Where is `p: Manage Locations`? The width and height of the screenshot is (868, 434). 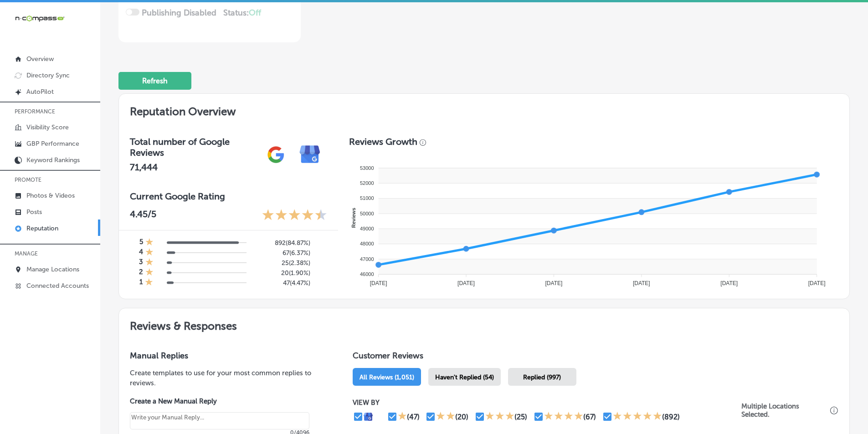 p: Manage Locations is located at coordinates (53, 269).